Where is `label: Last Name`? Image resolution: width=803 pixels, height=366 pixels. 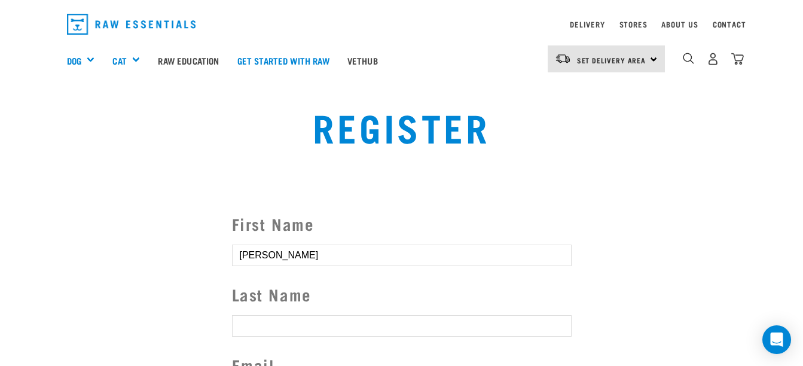
label: Last Name is located at coordinates (402, 294).